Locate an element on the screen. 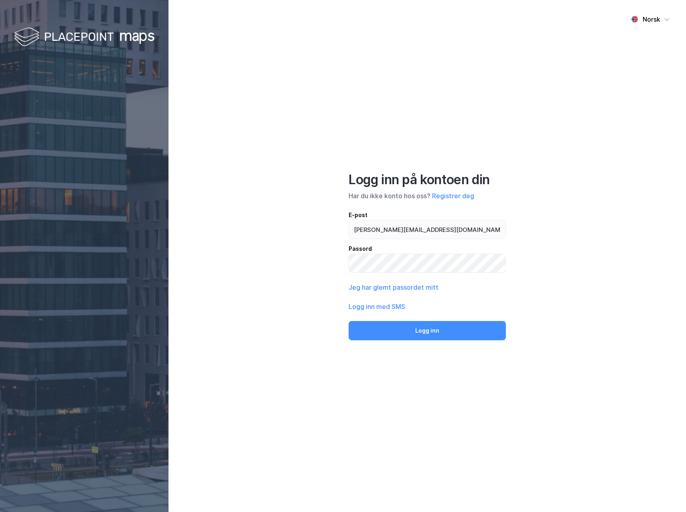 The height and width of the screenshot is (512, 686). div: Har du ikke konto hos oss? is located at coordinates (427, 196).